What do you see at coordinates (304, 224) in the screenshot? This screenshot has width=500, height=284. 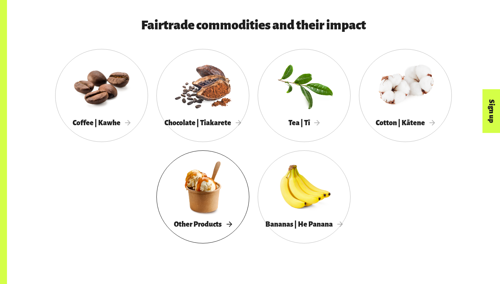 I see `span: Bananas | He Panana` at bounding box center [304, 224].